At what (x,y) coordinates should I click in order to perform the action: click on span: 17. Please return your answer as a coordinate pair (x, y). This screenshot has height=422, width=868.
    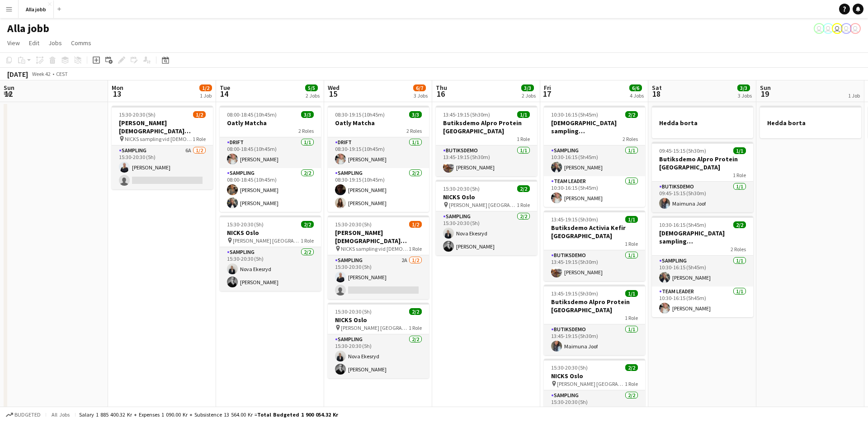
    Looking at the image, I should click on (546, 94).